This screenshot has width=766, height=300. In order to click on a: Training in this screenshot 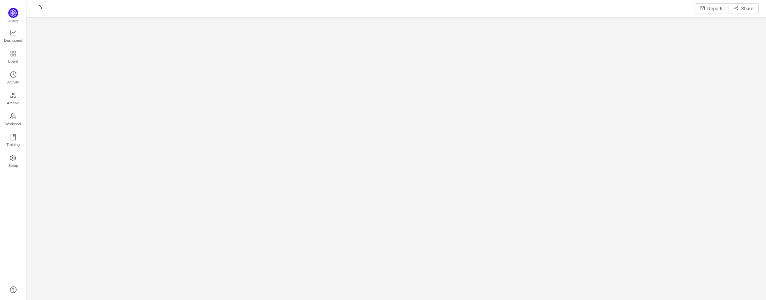, I will do `click(13, 141)`.